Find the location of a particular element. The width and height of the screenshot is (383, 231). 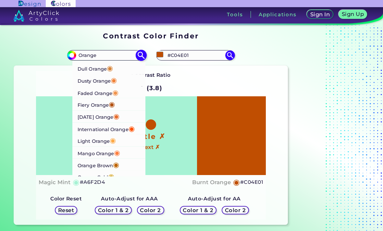

p: Orange Gold is located at coordinates (96, 176).